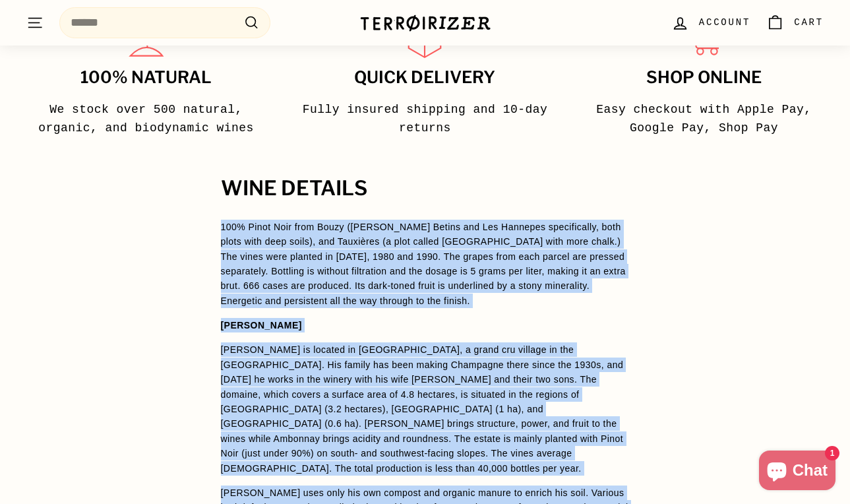 This screenshot has width=850, height=504. What do you see at coordinates (725, 22) in the screenshot?
I see `span: Account` at bounding box center [725, 22].